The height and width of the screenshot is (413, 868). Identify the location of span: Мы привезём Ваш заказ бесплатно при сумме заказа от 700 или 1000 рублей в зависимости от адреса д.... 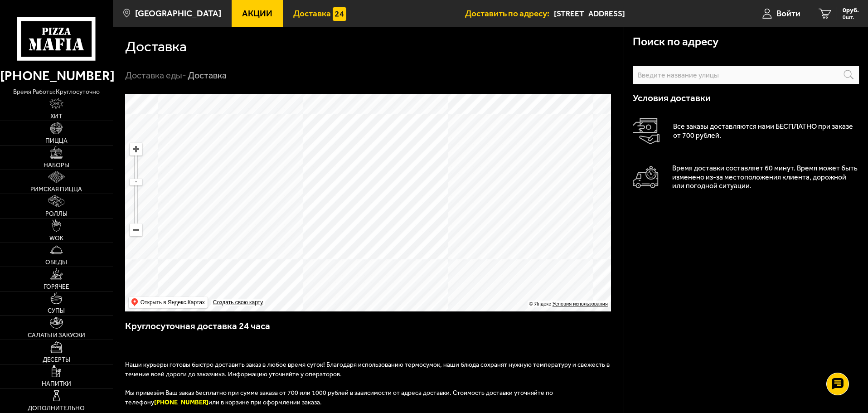
(339, 398).